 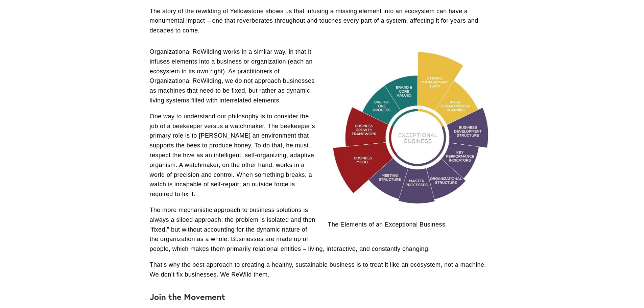 I want to click on p: The Elements of an Exceptional Business, so click(x=411, y=224).